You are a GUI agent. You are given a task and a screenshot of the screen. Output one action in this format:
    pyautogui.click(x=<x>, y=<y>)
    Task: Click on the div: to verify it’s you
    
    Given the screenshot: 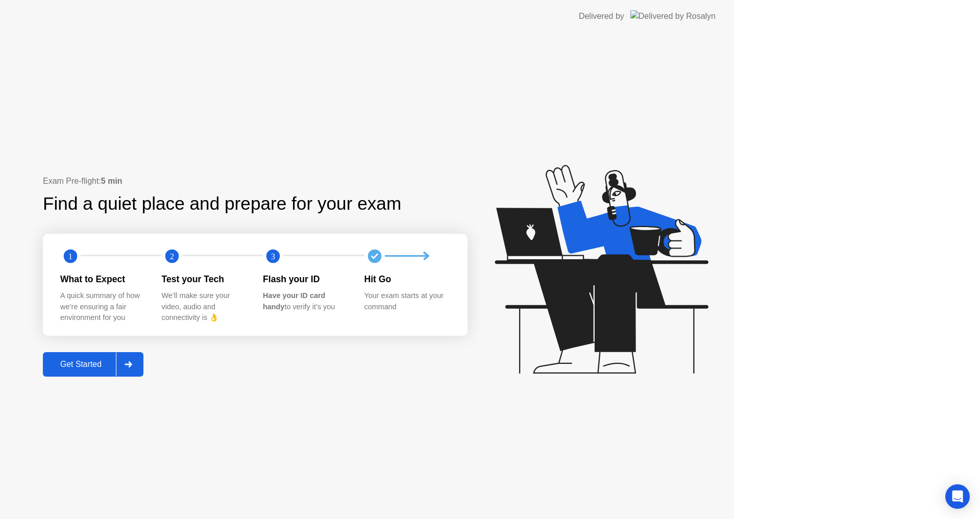 What is the action you would take?
    pyautogui.click(x=305, y=301)
    